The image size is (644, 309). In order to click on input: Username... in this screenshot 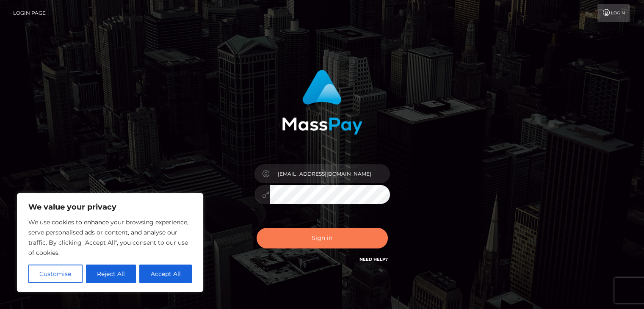, I will do `click(330, 174)`.